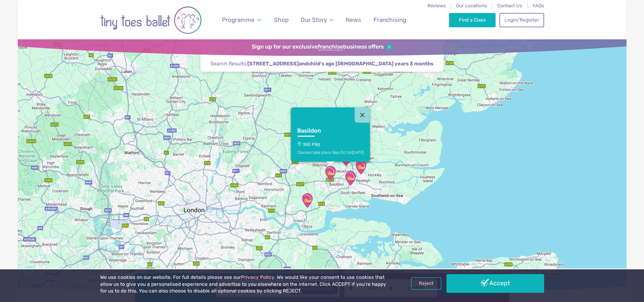  I want to click on a: Privacy Policy, so click(258, 278).